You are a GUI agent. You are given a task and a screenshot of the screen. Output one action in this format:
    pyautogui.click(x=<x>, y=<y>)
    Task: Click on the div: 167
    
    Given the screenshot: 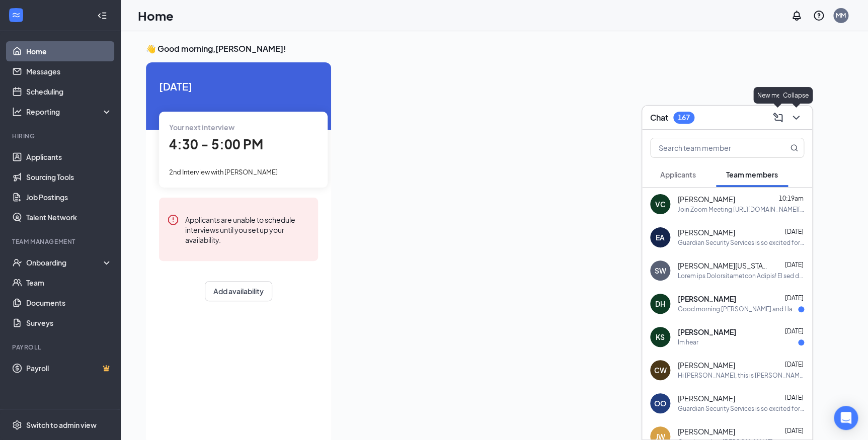 What is the action you would take?
    pyautogui.click(x=684, y=117)
    